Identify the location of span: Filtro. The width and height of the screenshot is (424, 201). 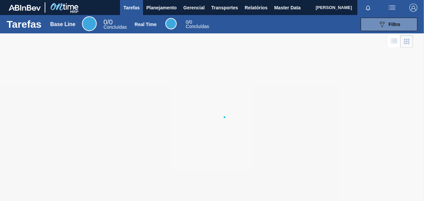
(394, 24).